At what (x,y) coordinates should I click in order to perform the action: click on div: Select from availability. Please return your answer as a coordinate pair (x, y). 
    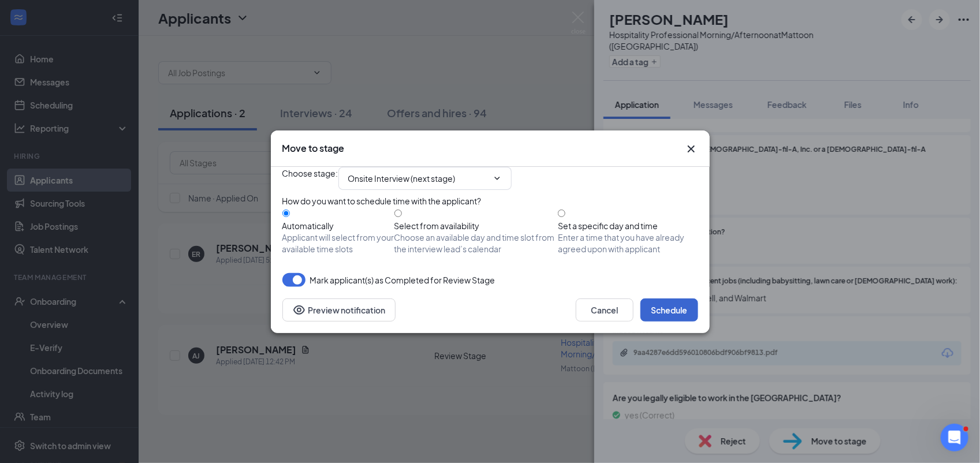
    Looking at the image, I should click on (476, 225).